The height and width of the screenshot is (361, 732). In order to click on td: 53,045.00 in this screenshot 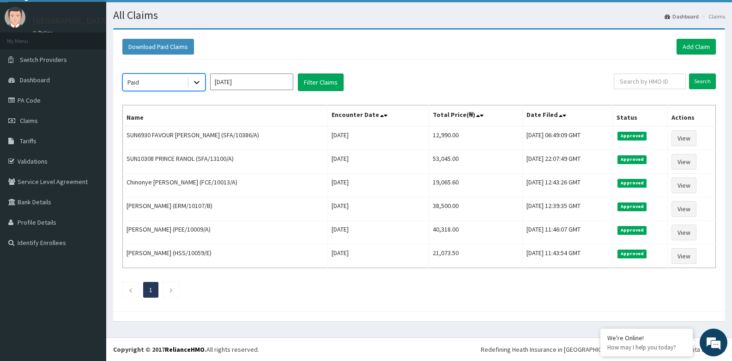, I will do `click(475, 162)`.